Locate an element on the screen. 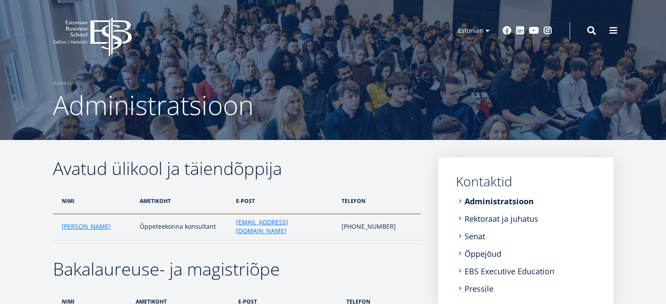  a: Facebook is located at coordinates (507, 31).